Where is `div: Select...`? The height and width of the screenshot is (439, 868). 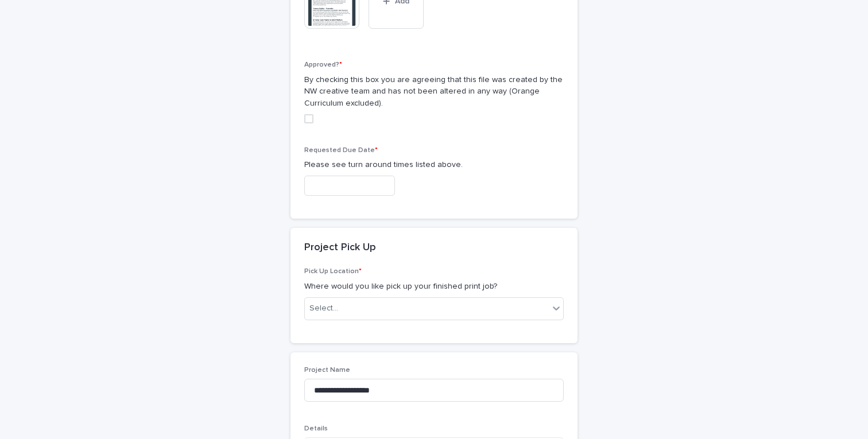
div: Select... is located at coordinates (324, 308).